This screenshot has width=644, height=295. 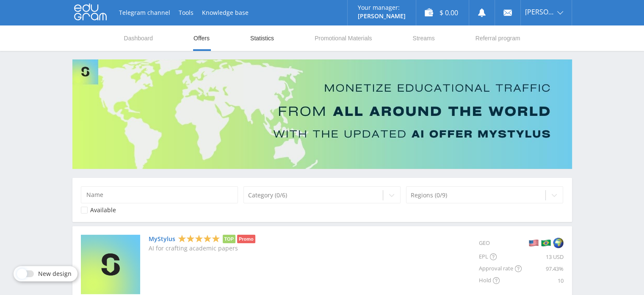 I want to click on div: Available, so click(x=103, y=210).